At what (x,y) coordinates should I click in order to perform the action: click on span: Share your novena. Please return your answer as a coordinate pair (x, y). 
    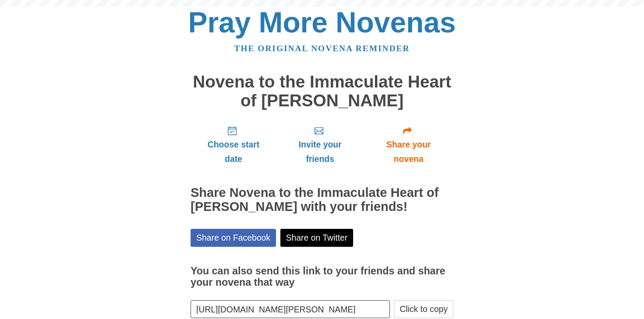
    Looking at the image, I should click on (408, 152).